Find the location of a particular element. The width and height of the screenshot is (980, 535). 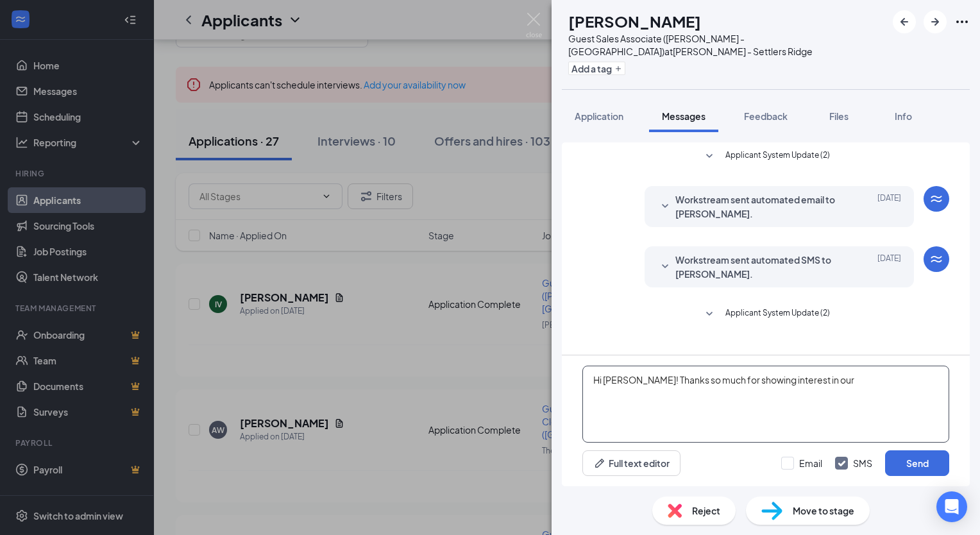

span: Application is located at coordinates (599, 116).